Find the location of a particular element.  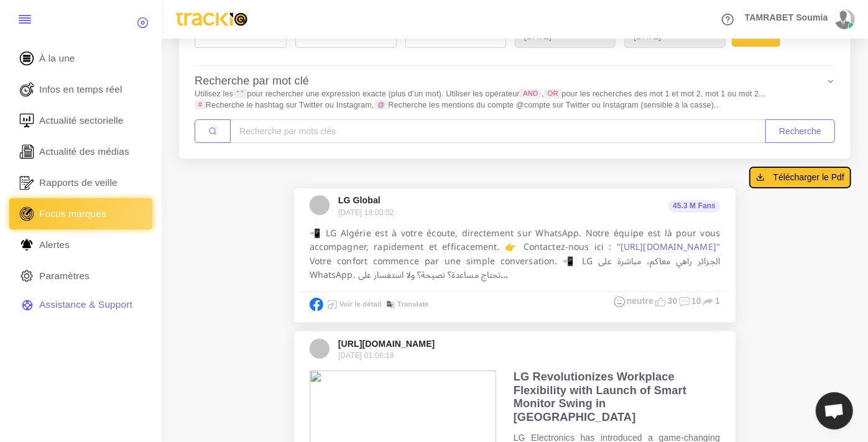

img: revue-live.svg is located at coordinates (27, 89).